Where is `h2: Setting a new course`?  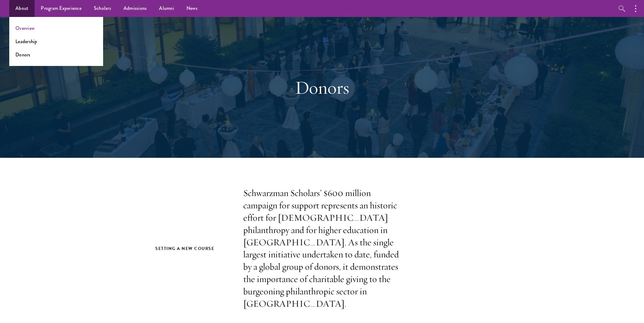
h2: Setting a new course is located at coordinates (193, 248).